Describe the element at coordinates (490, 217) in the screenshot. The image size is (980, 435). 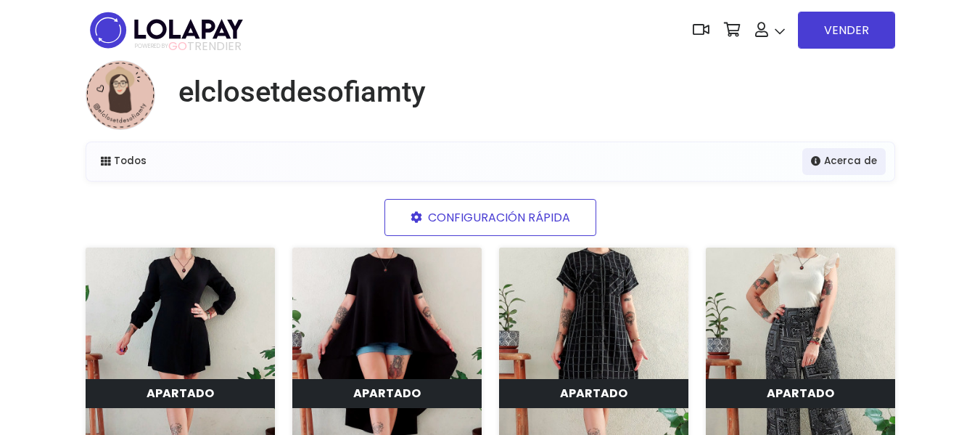
I see `a: CONFIGURACIÓN RÁPIDA` at that location.